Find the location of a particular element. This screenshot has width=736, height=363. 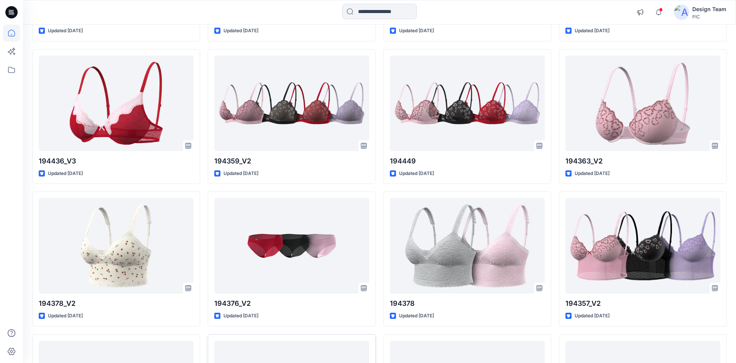

a: 194376_V2 is located at coordinates (292, 245).